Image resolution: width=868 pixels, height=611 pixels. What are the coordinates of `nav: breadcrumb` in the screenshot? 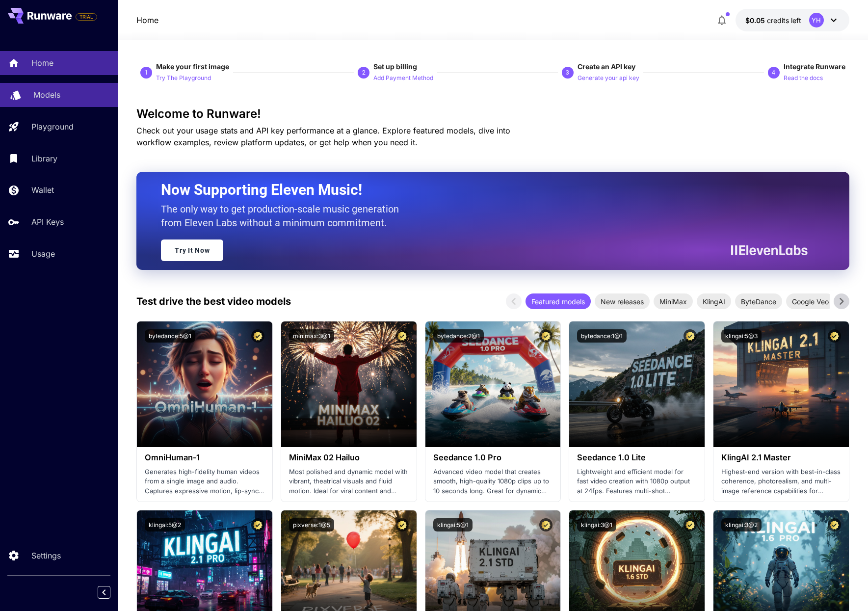 It's located at (147, 20).